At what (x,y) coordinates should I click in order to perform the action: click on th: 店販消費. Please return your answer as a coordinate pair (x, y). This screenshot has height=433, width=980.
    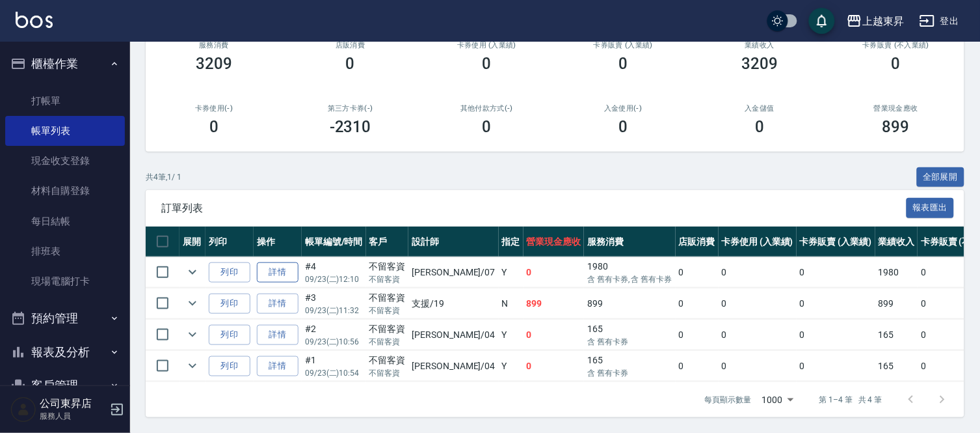
    Looking at the image, I should click on (697, 242).